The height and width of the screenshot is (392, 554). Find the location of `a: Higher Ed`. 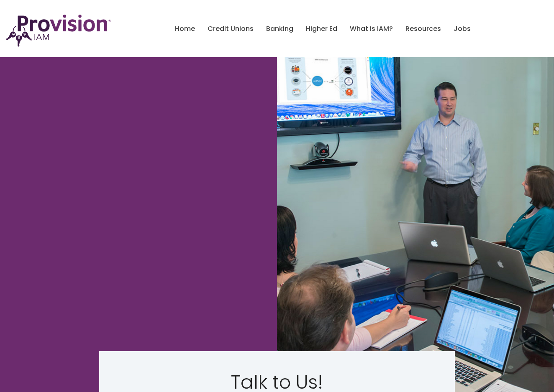

a: Higher Ed is located at coordinates (321, 29).